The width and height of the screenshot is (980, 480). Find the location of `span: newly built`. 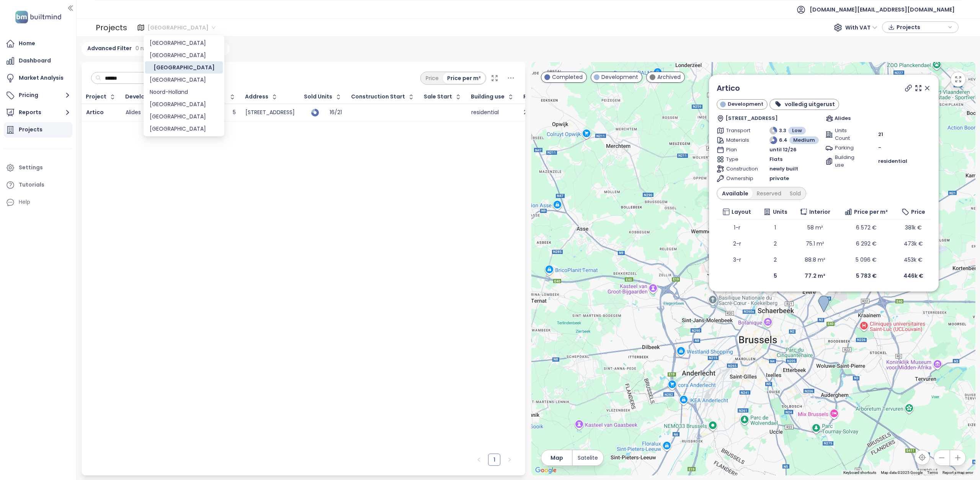

span: newly built is located at coordinates (784, 169).